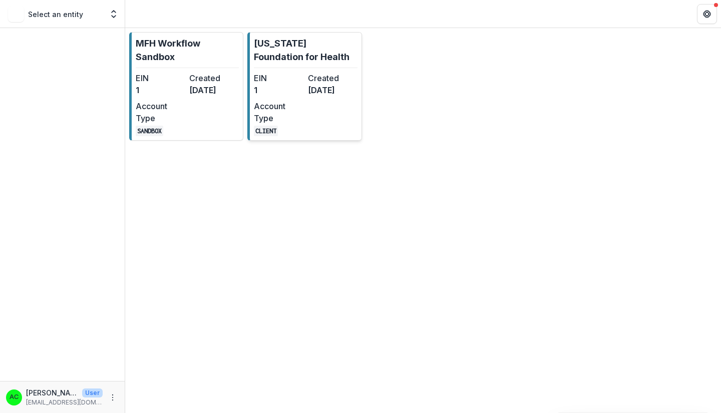  What do you see at coordinates (56, 14) in the screenshot?
I see `p: Select an entity` at bounding box center [56, 14].